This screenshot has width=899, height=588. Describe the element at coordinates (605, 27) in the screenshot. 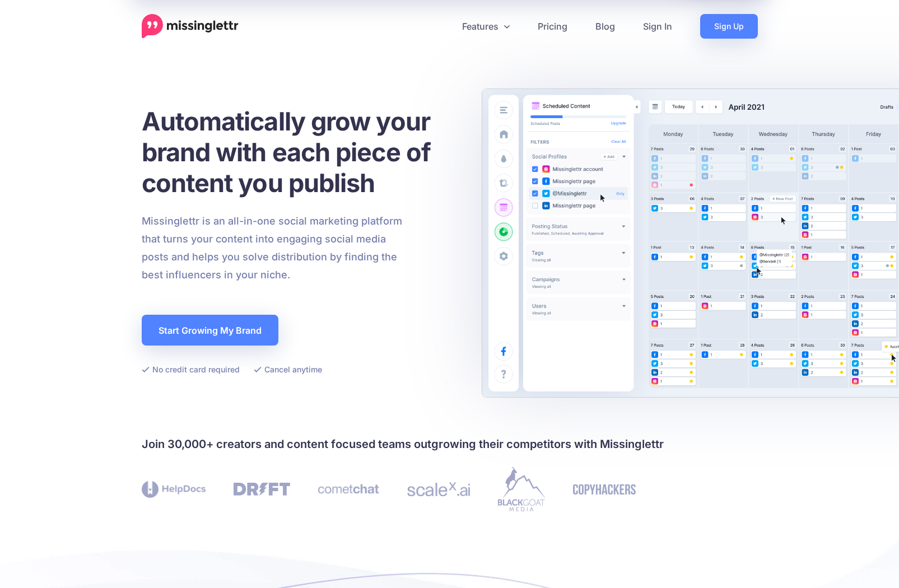

I see `a: Blog` at that location.